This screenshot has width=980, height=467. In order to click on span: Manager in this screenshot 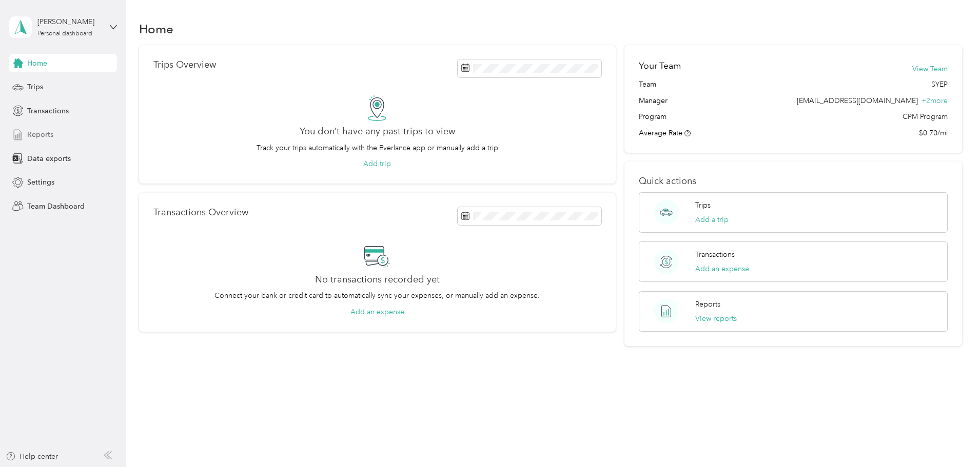, I will do `click(653, 101)`.